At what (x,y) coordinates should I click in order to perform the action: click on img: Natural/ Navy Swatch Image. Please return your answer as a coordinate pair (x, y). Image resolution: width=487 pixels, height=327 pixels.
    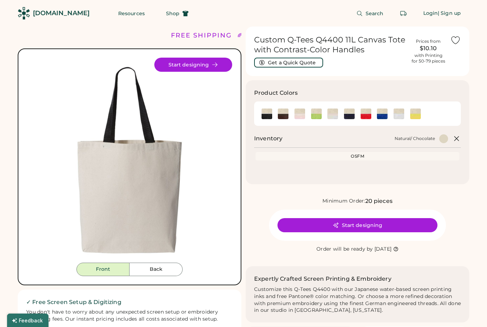
    Looking at the image, I should click on (349, 114).